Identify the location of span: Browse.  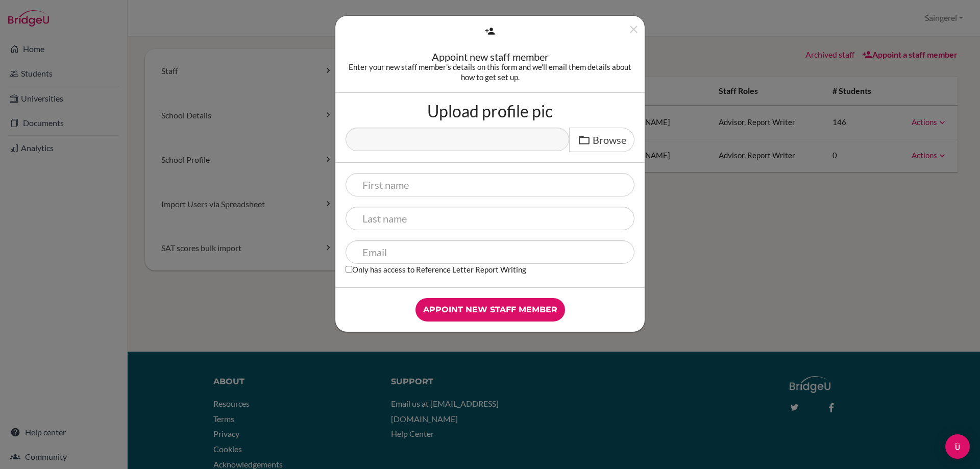
(610, 139).